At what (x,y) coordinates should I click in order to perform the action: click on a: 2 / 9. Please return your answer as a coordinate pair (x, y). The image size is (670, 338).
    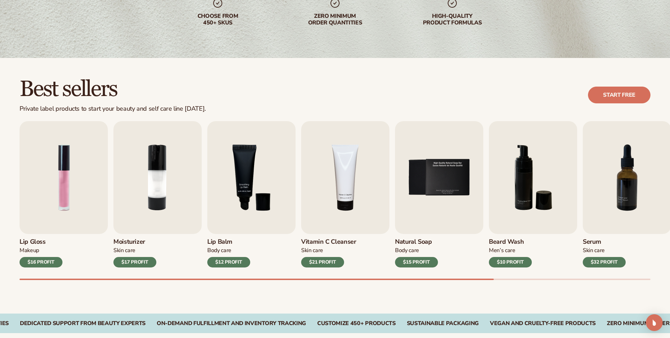
    Looking at the image, I should click on (157, 194).